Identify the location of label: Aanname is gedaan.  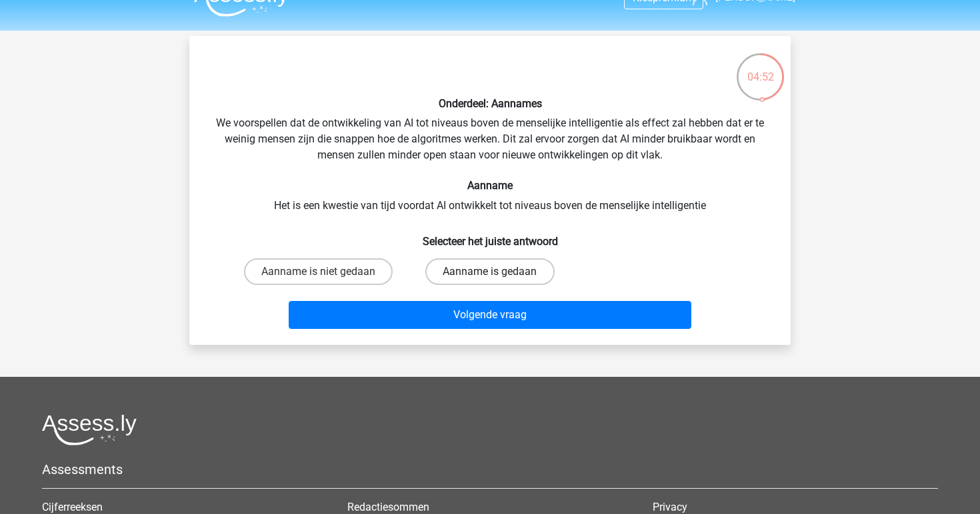
(489, 271).